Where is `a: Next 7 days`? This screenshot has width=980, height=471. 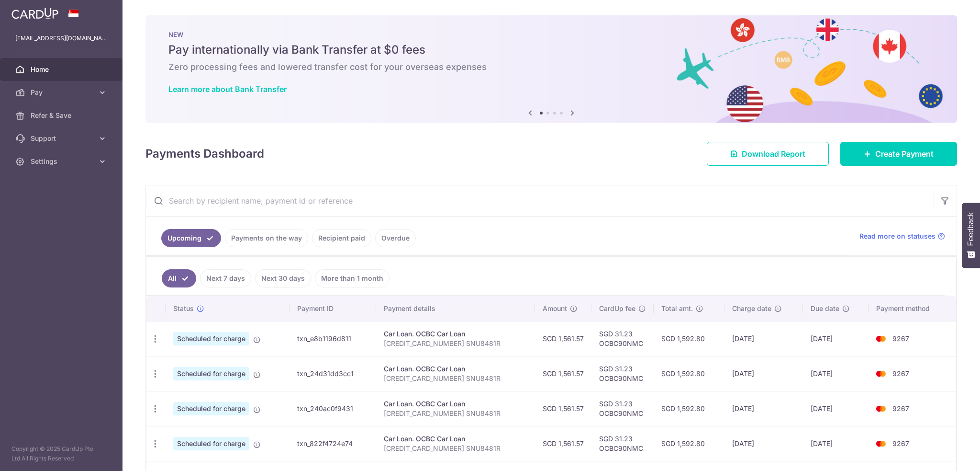 a: Next 7 days is located at coordinates (225, 279).